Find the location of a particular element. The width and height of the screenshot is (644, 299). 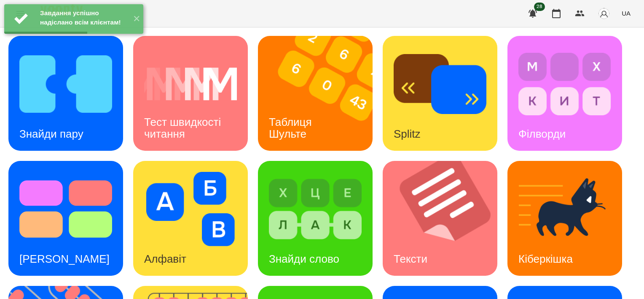

a: ТекстиТексти is located at coordinates (440, 218).